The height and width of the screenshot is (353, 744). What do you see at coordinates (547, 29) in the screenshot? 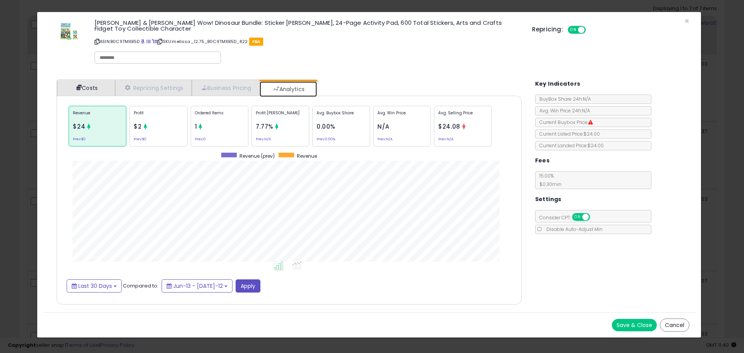
I see `h5: Repricing:` at bounding box center [547, 29].